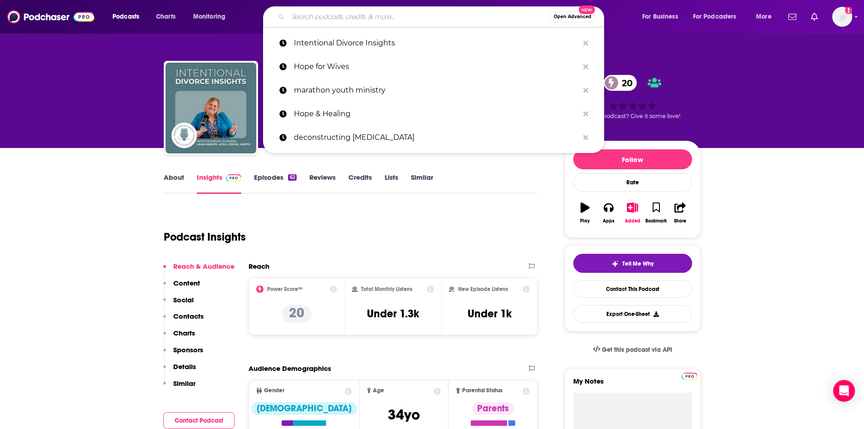  I want to click on a: 20, so click(621, 83).